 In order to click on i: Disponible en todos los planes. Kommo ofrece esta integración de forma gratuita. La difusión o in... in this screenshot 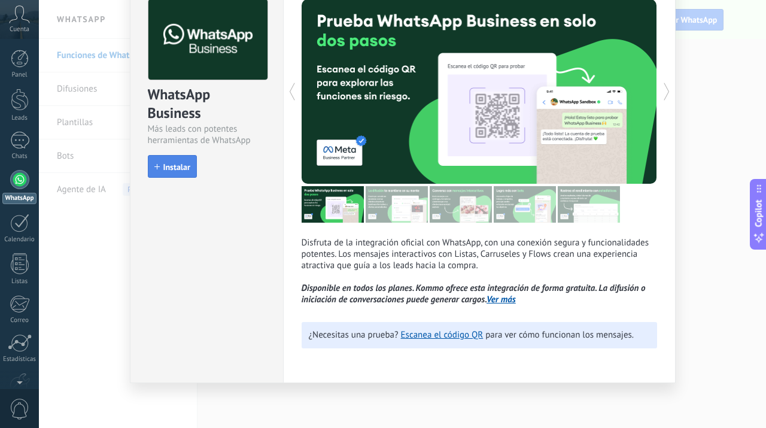, I will do `click(474, 294)`.